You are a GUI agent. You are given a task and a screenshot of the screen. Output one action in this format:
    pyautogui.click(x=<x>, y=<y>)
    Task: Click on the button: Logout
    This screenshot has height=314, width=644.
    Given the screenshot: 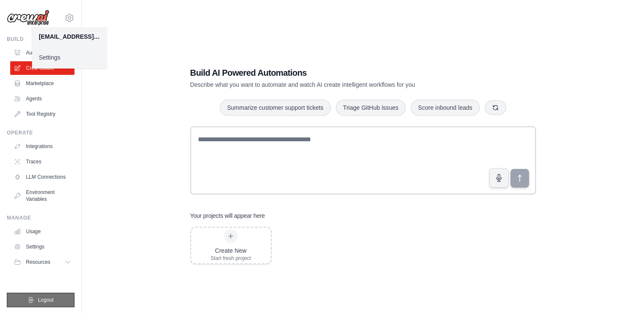 What is the action you would take?
    pyautogui.click(x=41, y=300)
    